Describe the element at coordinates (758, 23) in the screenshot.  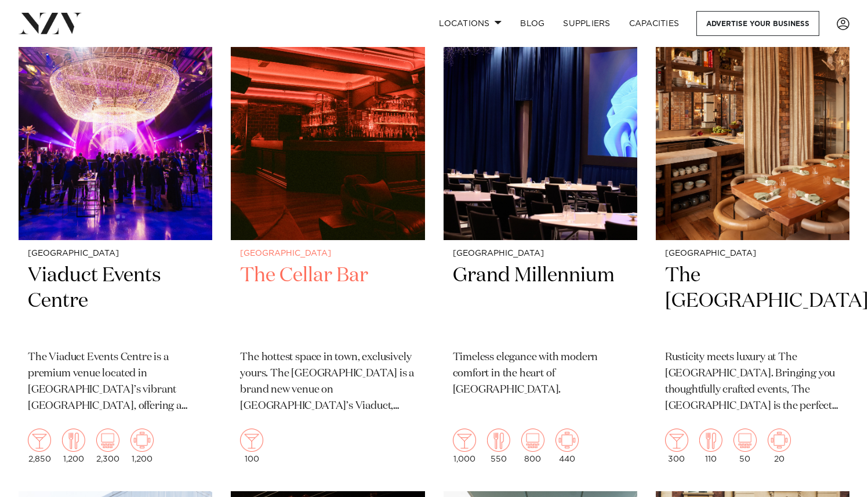
I see `a: Advertise your business` at that location.